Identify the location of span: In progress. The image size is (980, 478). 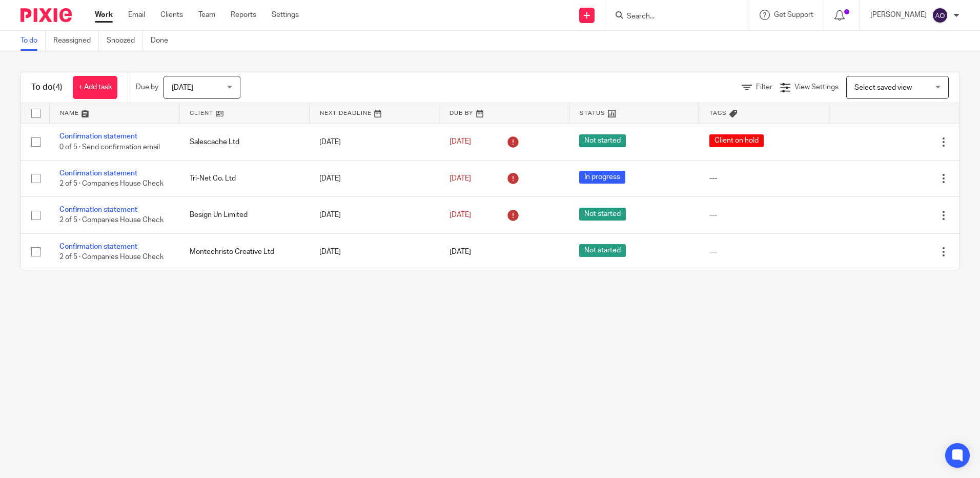
(602, 177).